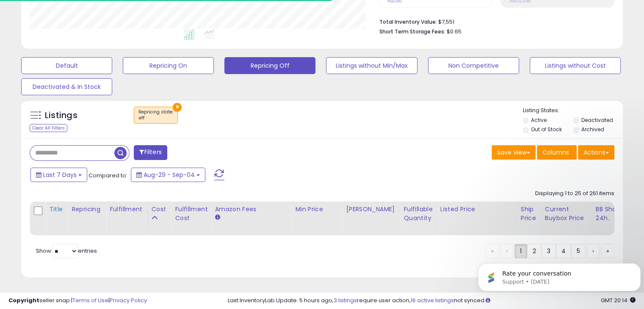 This screenshot has width=644, height=309. I want to click on a: 3 listings, so click(345, 300).